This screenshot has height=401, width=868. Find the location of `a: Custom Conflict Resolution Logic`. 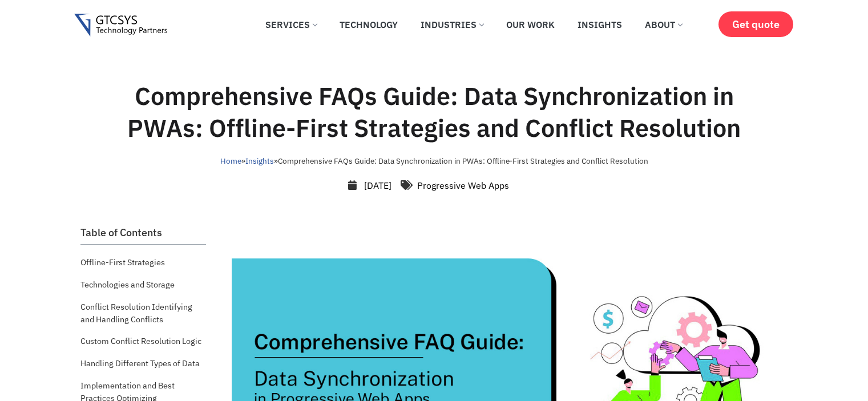

a: Custom Conflict Resolution Logic is located at coordinates (141, 341).